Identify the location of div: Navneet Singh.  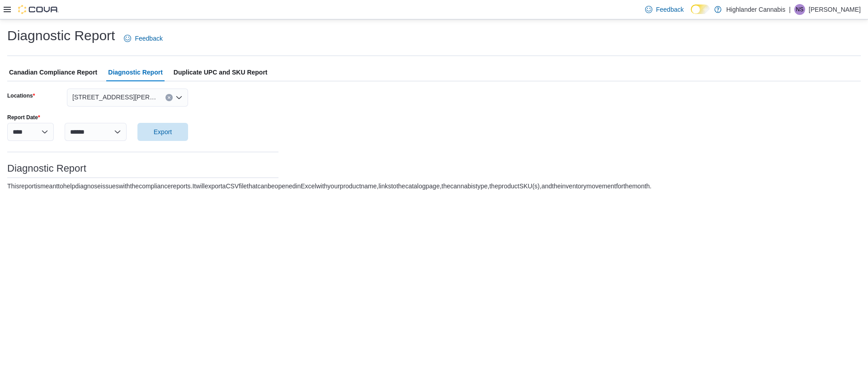
(800, 9).